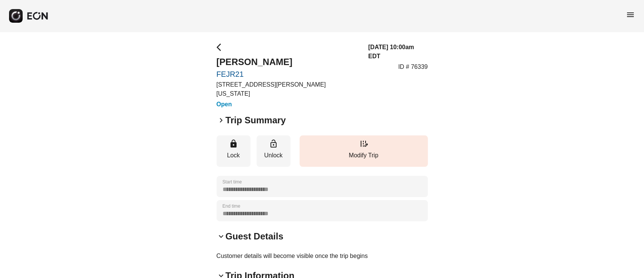 The height and width of the screenshot is (278, 644). Describe the element at coordinates (255, 236) in the screenshot. I see `h2: Guest Details` at that location.